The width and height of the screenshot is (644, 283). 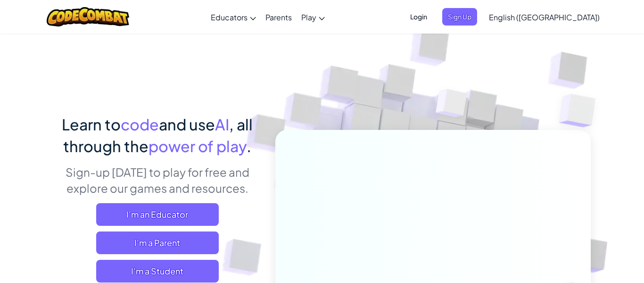 What do you see at coordinates (87, 16) in the screenshot?
I see `img: CodeCombat logo` at bounding box center [87, 16].